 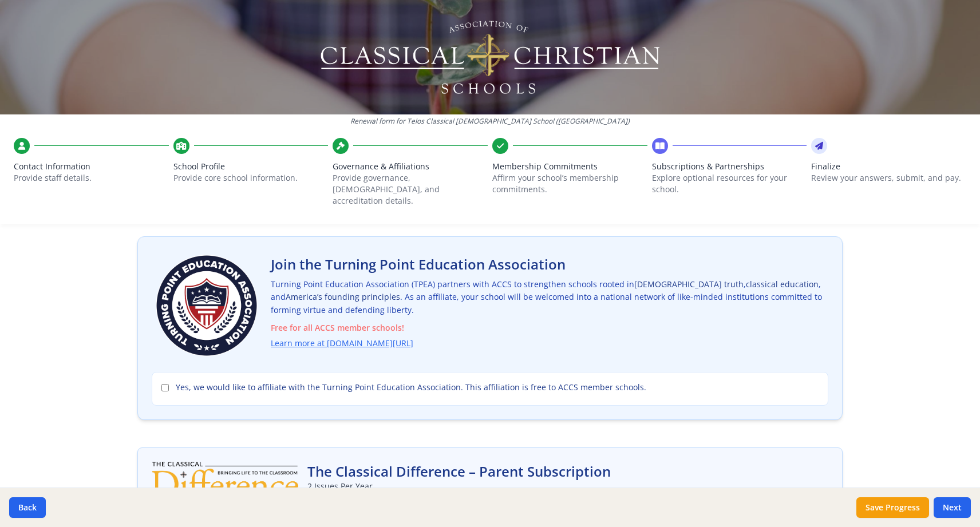 I want to click on span: School Profile, so click(x=251, y=167).